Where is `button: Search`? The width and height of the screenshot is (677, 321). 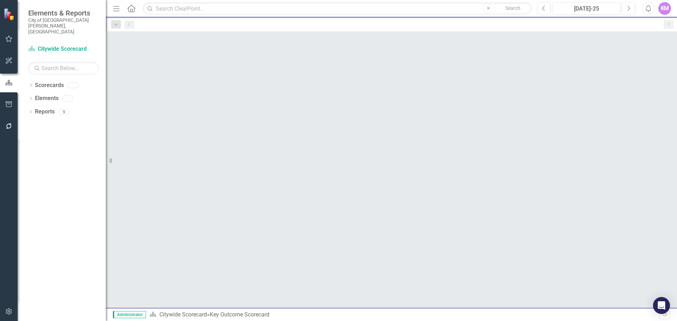 button: Search is located at coordinates (513, 8).